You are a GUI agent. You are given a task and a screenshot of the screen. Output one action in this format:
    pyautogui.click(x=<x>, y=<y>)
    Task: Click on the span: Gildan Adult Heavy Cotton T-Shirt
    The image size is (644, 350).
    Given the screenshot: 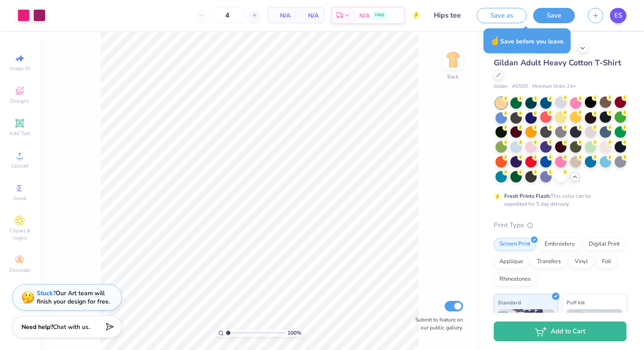 What is the action you would take?
    pyautogui.click(x=557, y=63)
    